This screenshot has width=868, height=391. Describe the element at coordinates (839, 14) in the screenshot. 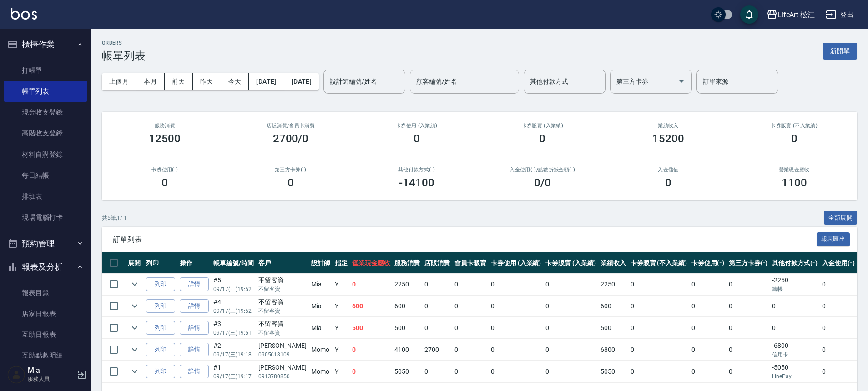

I see `button: 登出` at that location.